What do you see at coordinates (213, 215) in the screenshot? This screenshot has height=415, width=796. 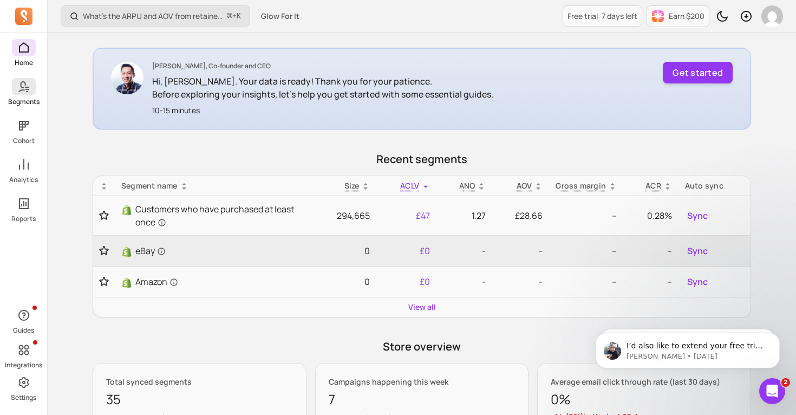 I see `a: ShopifyCustomers who have purchased at least once` at bounding box center [213, 215].